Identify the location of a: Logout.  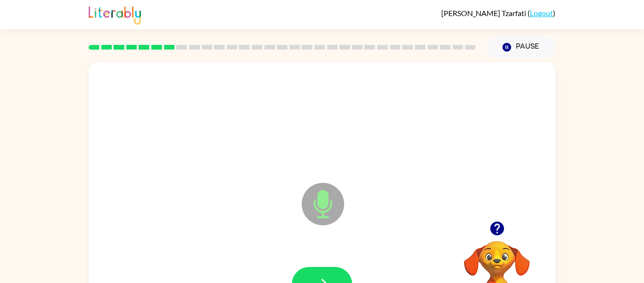
(542, 13).